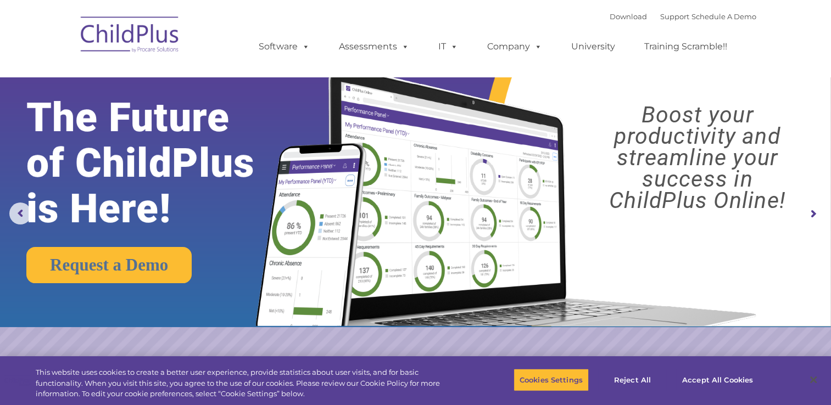 The height and width of the screenshot is (405, 831). I want to click on button: Reject All, so click(632, 380).